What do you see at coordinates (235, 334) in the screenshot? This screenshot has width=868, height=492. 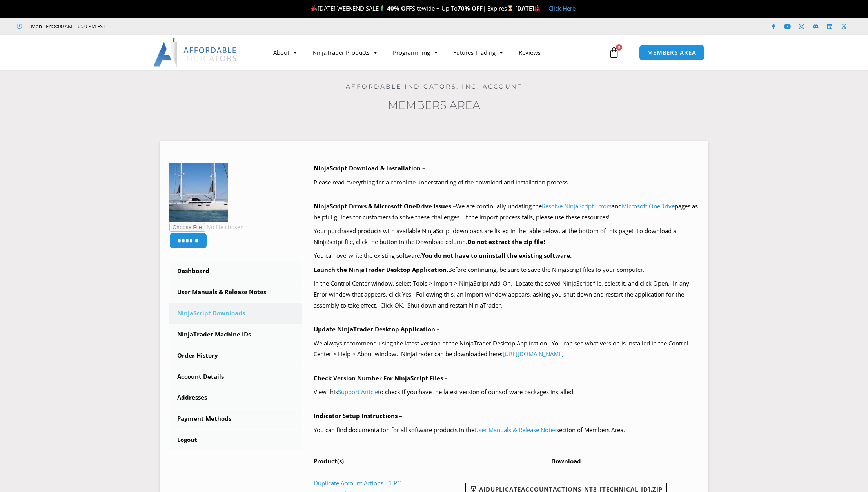 I see `a: NinjaTrader Machine IDs` at bounding box center [235, 334].